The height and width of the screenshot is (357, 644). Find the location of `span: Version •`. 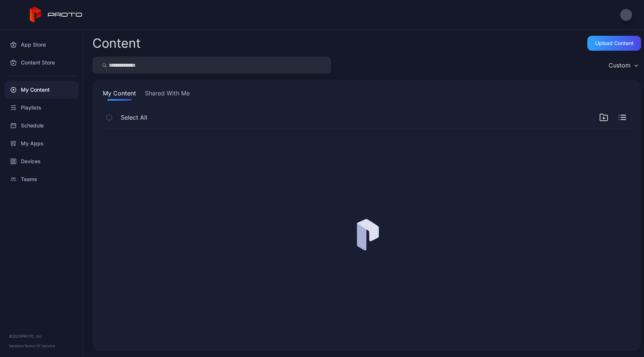

span: Version • is located at coordinates (17, 346).